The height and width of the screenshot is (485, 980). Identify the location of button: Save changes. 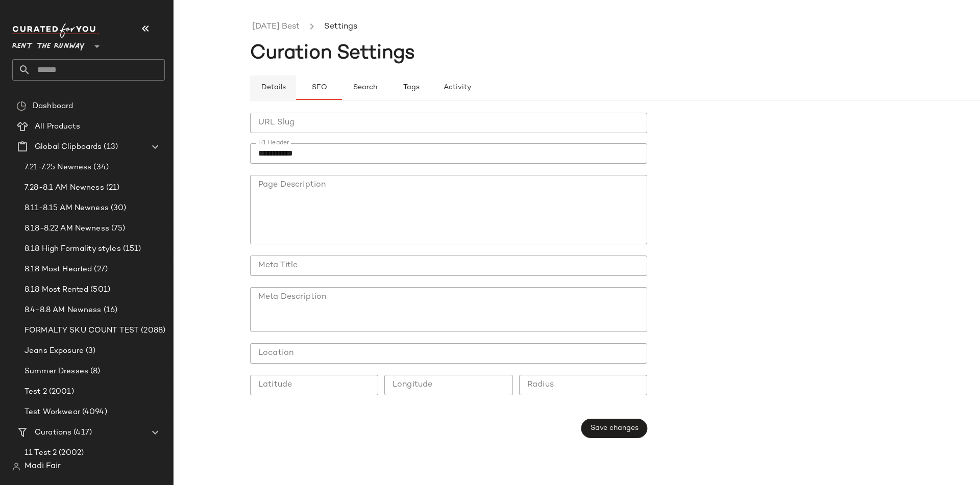
(614, 429).